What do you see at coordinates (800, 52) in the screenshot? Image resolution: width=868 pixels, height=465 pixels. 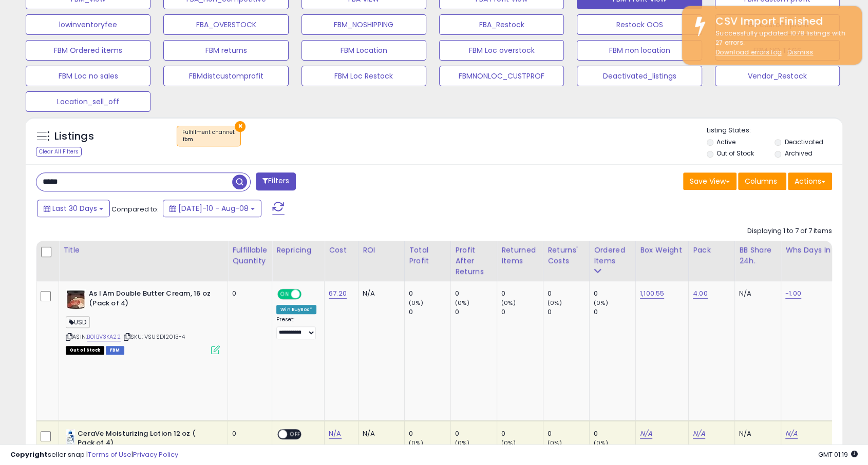 I see `u: Dismiss` at bounding box center [800, 52].